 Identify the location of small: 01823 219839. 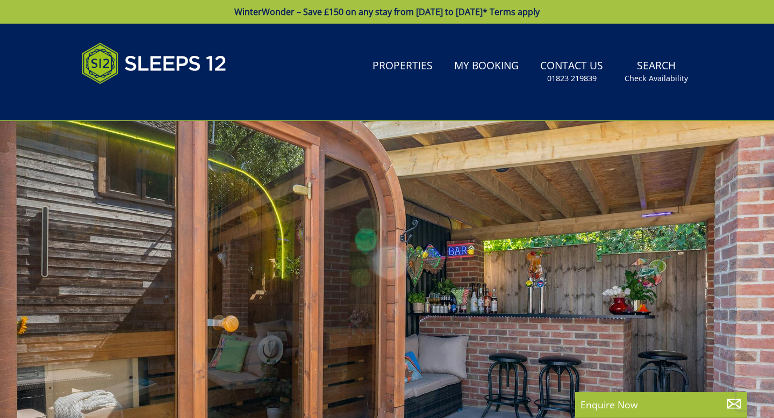
(572, 78).